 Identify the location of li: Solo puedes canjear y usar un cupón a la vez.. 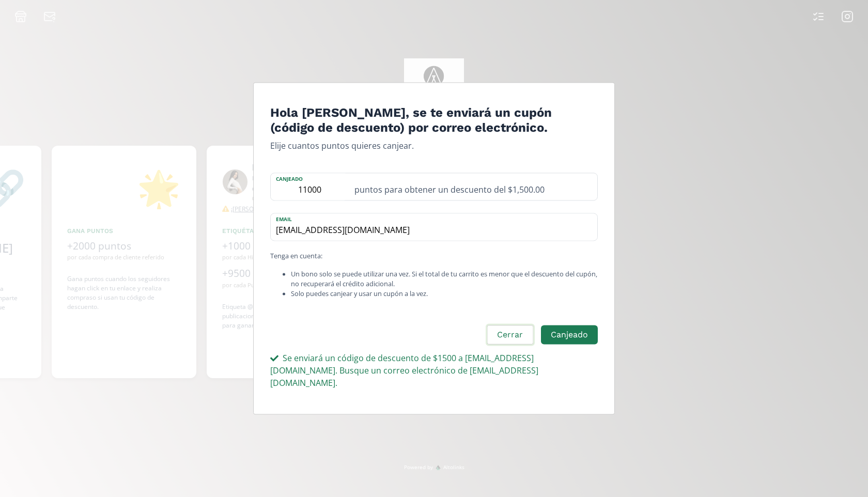
(444, 294).